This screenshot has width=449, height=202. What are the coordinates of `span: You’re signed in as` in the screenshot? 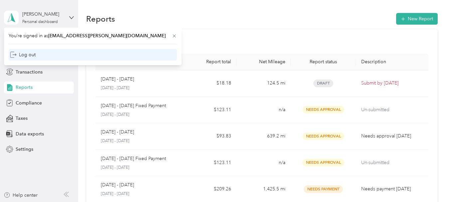 It's located at (93, 36).